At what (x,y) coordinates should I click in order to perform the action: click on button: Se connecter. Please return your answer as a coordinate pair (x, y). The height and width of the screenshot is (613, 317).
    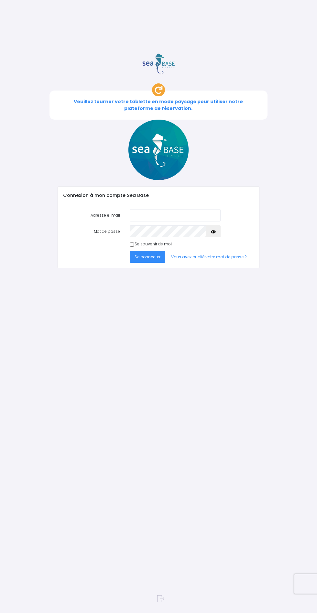
    Looking at the image, I should click on (147, 257).